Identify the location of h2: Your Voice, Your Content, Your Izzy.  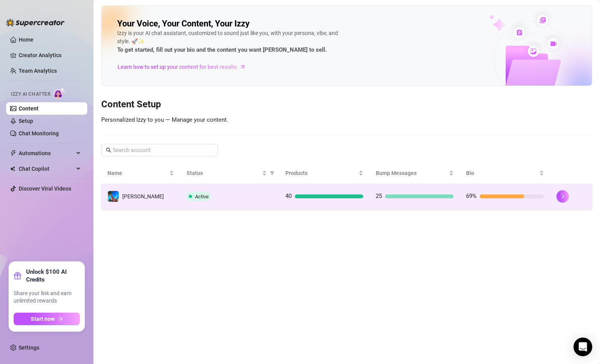
(184, 24).